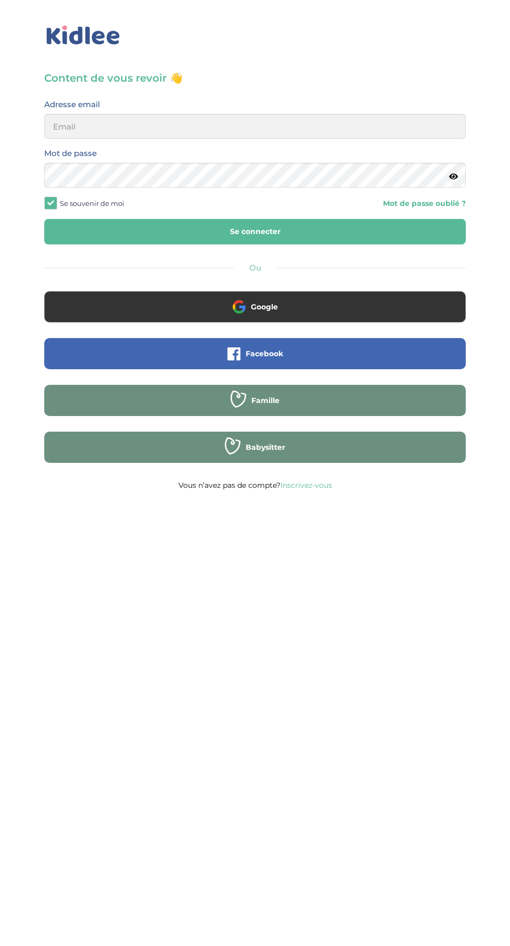 The image size is (510, 946). Describe the element at coordinates (265, 400) in the screenshot. I see `span: Famille` at that location.